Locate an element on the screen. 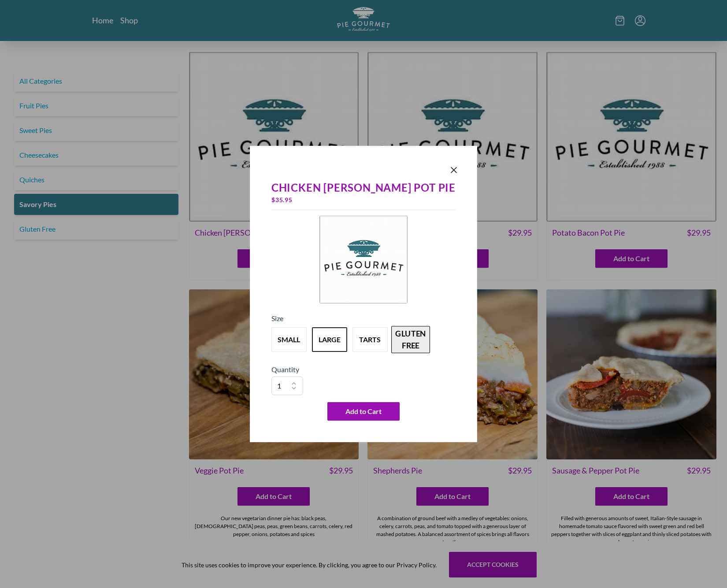 The width and height of the screenshot is (727, 588). img: Product Image is located at coordinates (363, 259).